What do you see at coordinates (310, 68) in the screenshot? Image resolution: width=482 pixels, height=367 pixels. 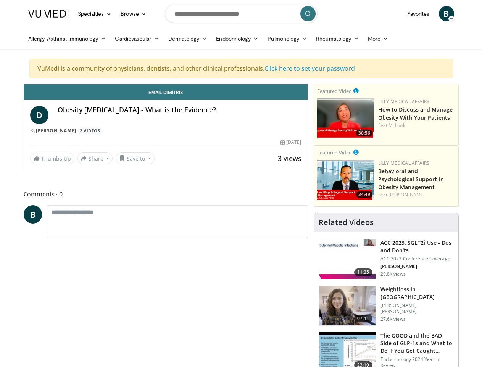 I see `a: Click here to set your password` at bounding box center [310, 68].